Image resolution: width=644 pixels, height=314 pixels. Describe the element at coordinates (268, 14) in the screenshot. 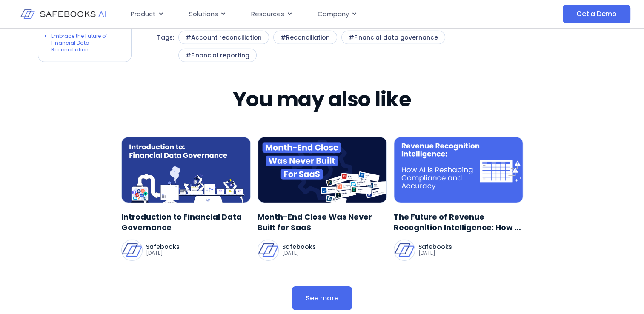

I see `span: Resources` at that location.